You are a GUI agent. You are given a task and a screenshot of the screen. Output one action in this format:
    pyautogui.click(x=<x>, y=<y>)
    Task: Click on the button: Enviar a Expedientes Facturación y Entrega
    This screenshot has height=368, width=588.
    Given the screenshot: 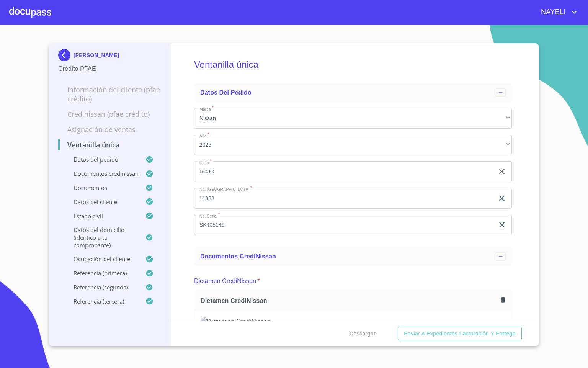 What is the action you would take?
    pyautogui.click(x=459, y=333)
    